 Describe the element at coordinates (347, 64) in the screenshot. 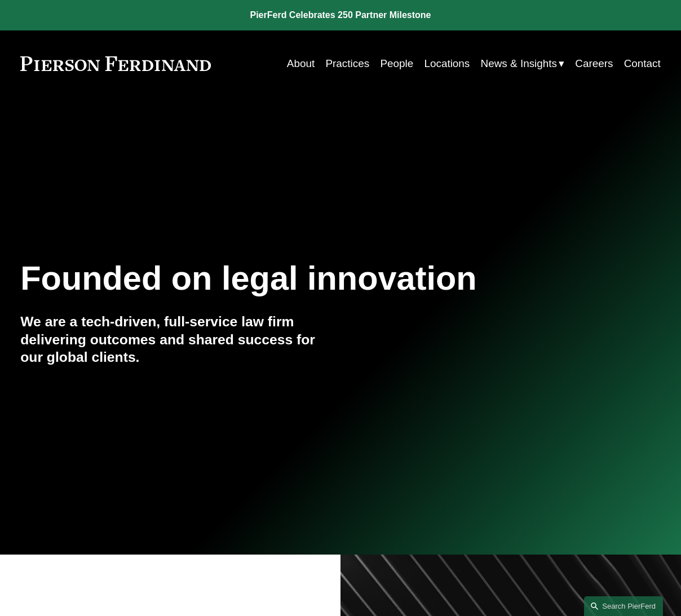

I see `a: Practices` at that location.